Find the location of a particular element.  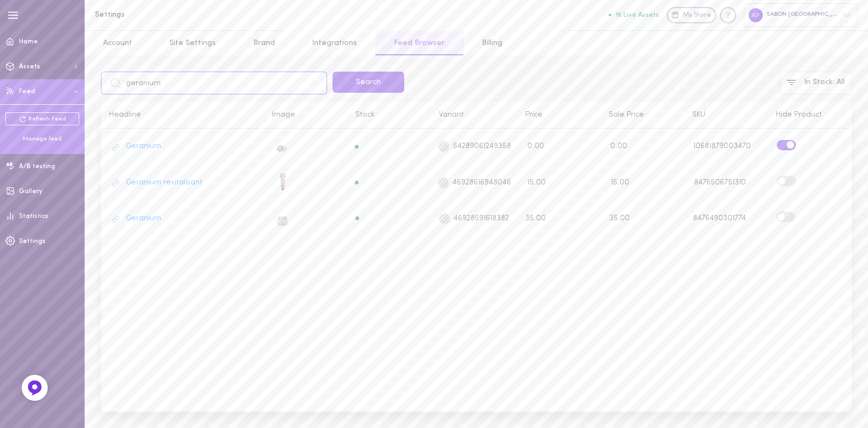

div: Hide Product is located at coordinates (810, 115).